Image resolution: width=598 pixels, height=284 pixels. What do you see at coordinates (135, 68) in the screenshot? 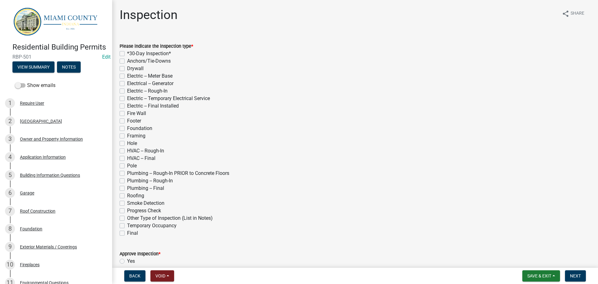
I see `label: Drywall` at bounding box center [135, 68].